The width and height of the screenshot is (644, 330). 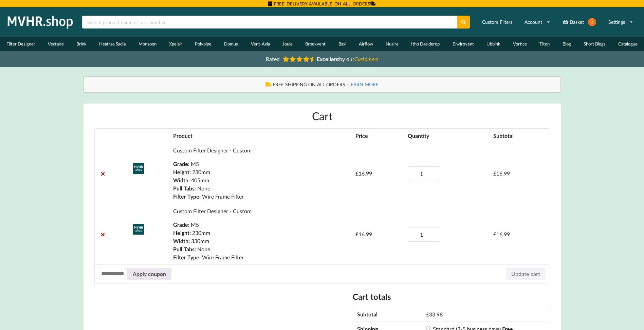 I want to click on div: FREE SHIPPING ON ALL ORDERS -, so click(x=322, y=84).